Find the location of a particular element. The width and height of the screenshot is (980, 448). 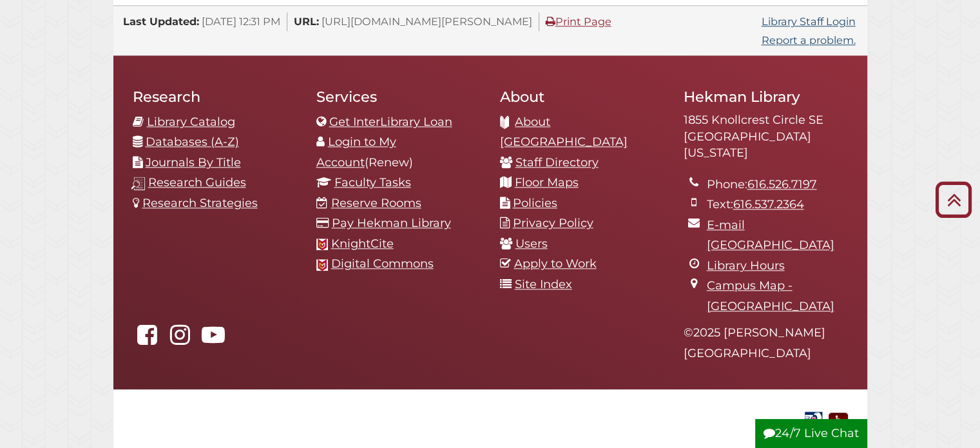

a: Floor Maps is located at coordinates (546, 183).